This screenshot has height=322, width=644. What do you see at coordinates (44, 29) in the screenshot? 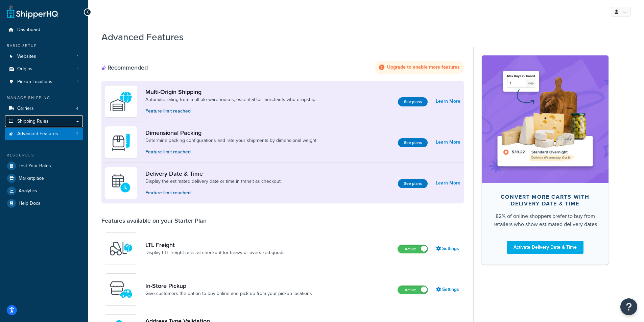
I see `a: Dashboard` at bounding box center [44, 29].